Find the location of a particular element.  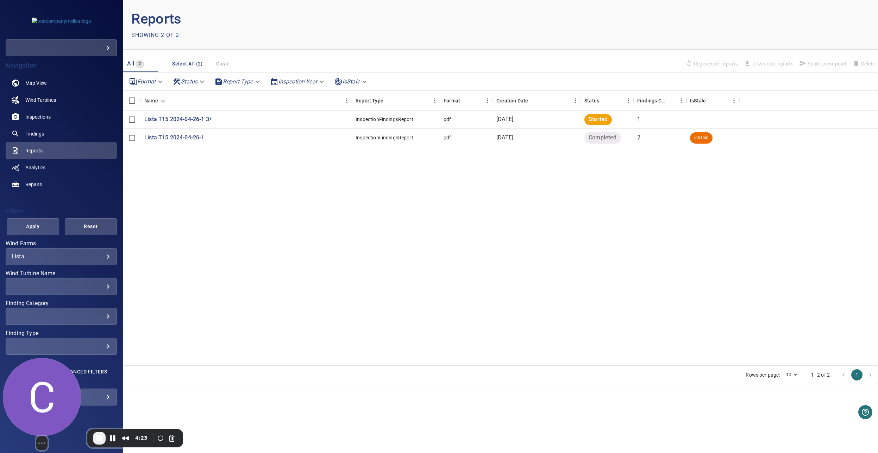

button: page 1 is located at coordinates (857, 375).